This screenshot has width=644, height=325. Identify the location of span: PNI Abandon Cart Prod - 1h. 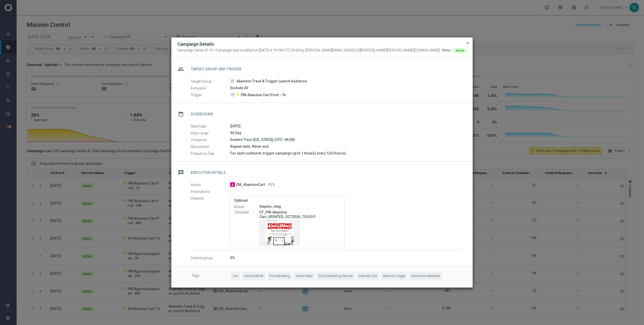
(263, 95).